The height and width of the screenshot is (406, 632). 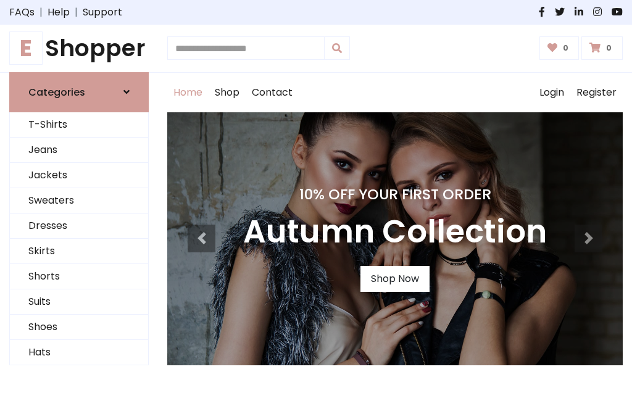 I want to click on a: FAQs, so click(x=22, y=12).